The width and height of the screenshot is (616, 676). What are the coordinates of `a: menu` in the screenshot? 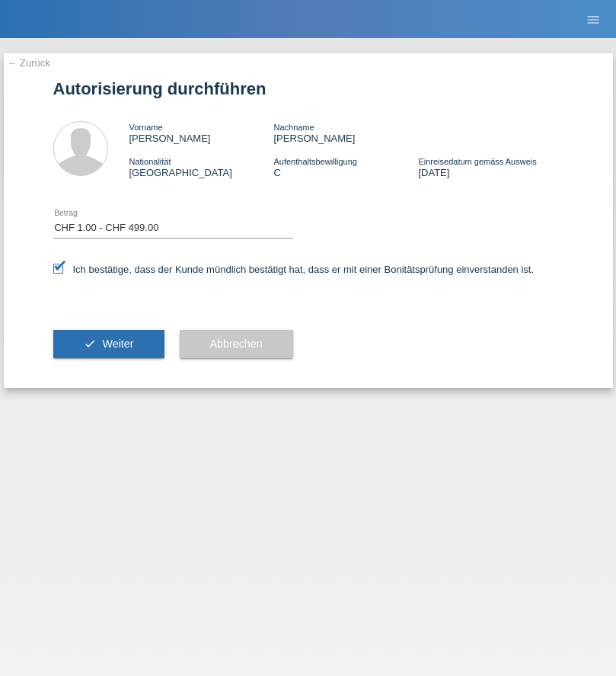 It's located at (594, 20).